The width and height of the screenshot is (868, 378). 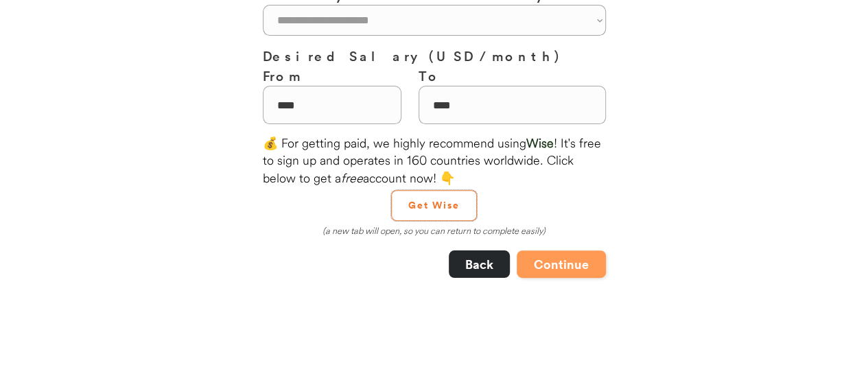 I want to click on button: Get Wise, so click(x=434, y=205).